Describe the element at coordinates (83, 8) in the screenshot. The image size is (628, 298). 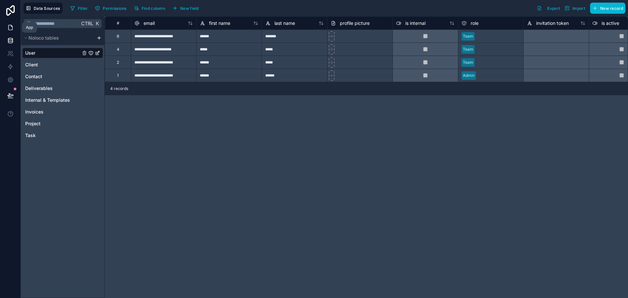
I see `span: Filter` at that location.